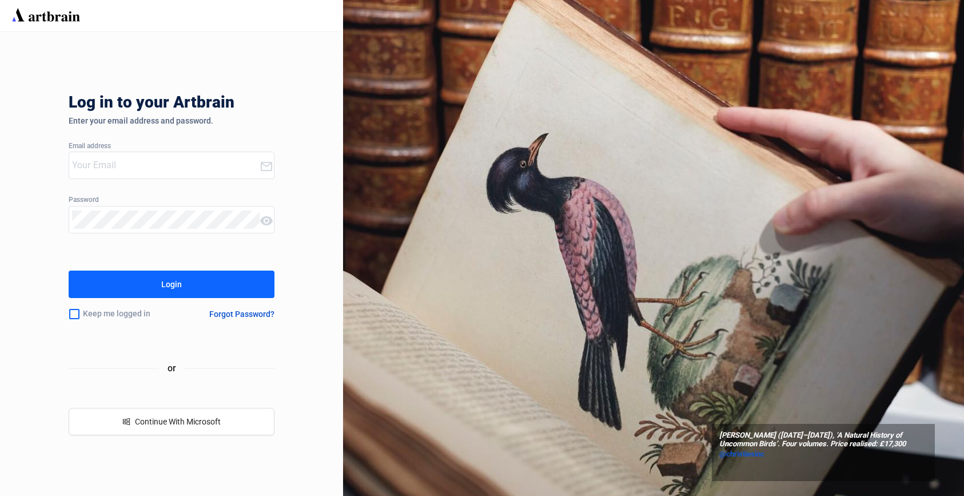  I want to click on button: windowsContinue With Microsoft, so click(172, 422).